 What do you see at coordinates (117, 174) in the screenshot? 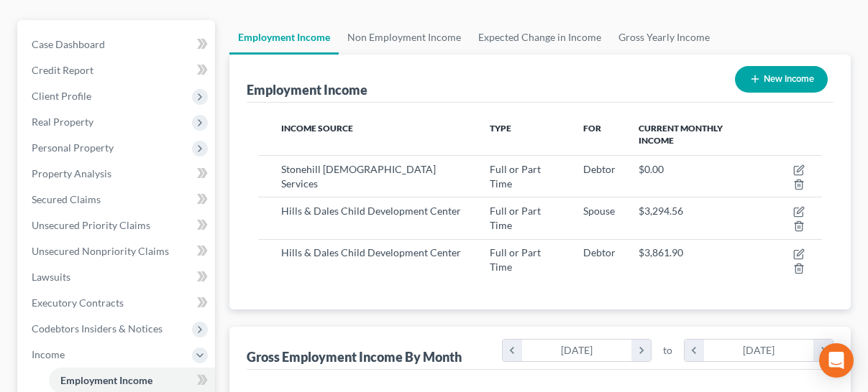
I see `a: Property Analysis` at bounding box center [117, 174].